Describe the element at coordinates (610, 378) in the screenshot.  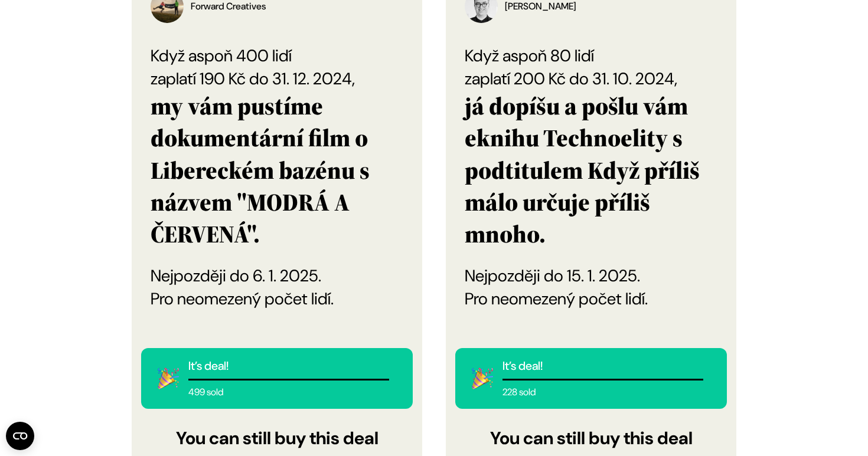
I see `div: 228 sold` at that location.